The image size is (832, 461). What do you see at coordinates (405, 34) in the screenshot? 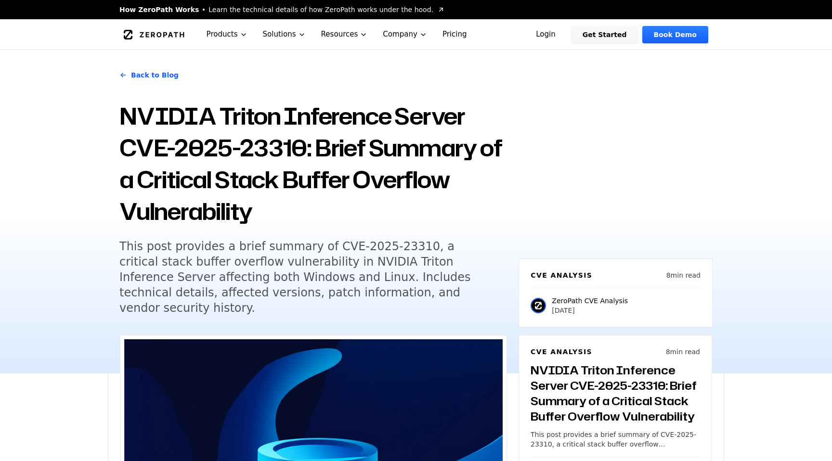
I see `button: Company` at bounding box center [405, 34].